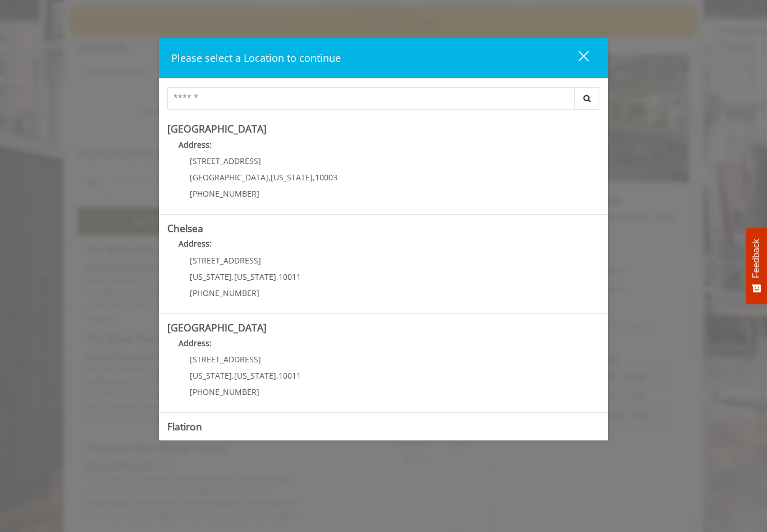  What do you see at coordinates (757, 258) in the screenshot?
I see `span: Feedback` at bounding box center [757, 258].